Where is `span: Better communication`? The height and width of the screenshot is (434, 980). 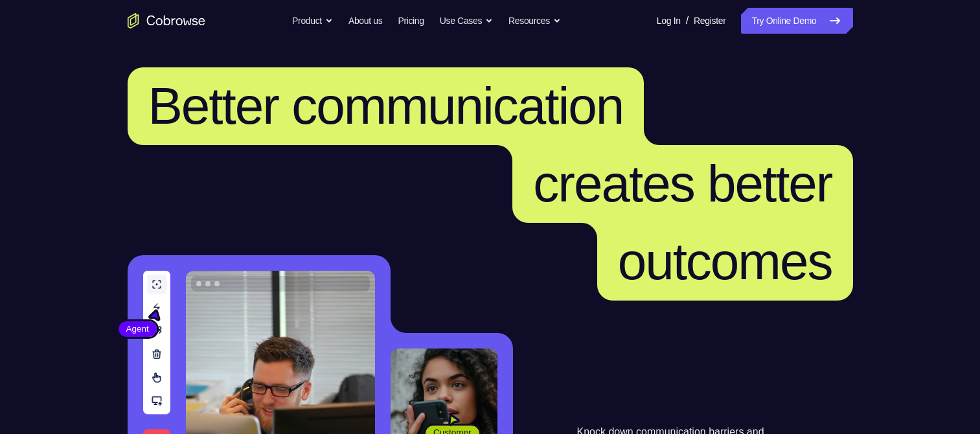
span: Better communication is located at coordinates (386, 106).